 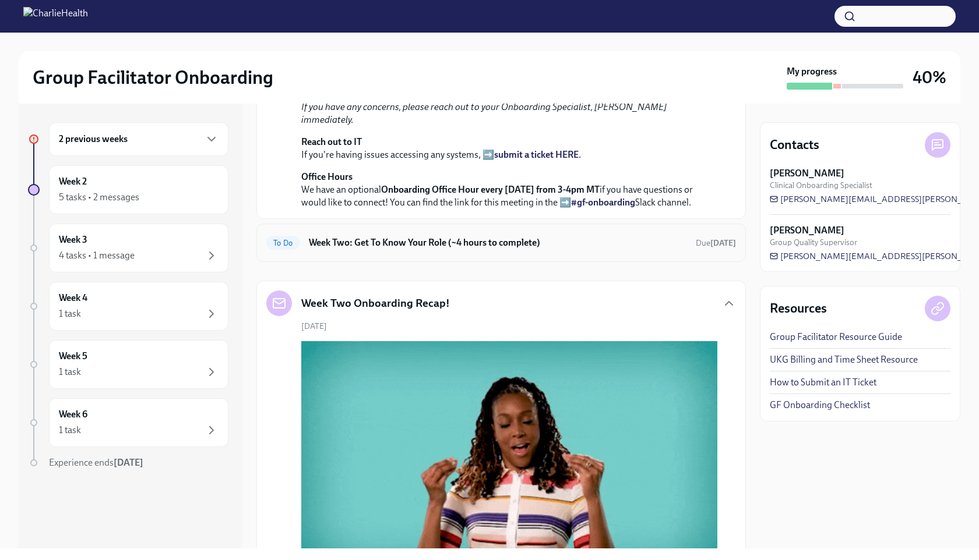 I want to click on span: Due, so click(x=715, y=243).